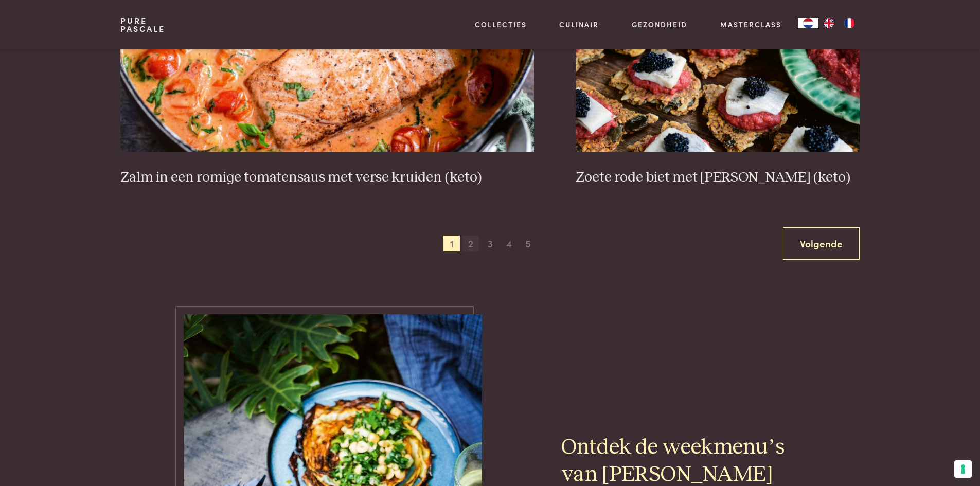 The image size is (980, 486). Describe the element at coordinates (821, 244) in the screenshot. I see `a: Volgende` at that location.